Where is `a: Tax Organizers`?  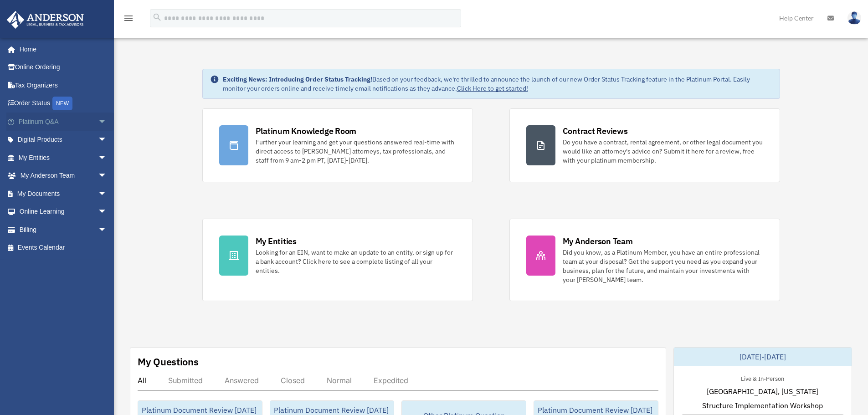
a: Tax Organizers is located at coordinates (63, 85).